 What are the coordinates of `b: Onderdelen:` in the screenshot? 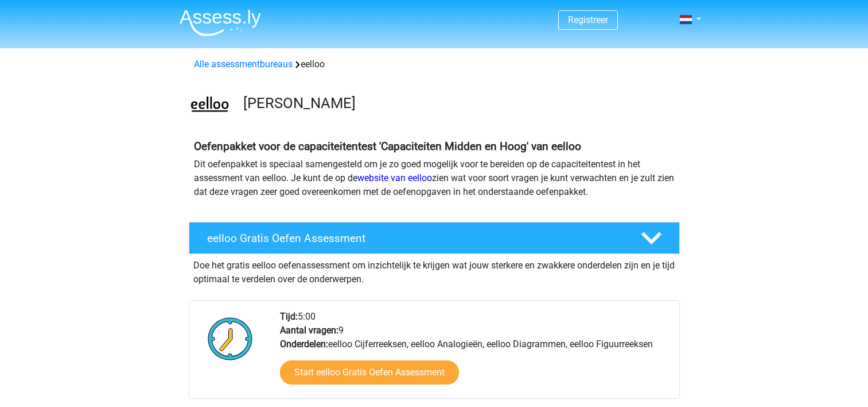 It's located at (304, 344).